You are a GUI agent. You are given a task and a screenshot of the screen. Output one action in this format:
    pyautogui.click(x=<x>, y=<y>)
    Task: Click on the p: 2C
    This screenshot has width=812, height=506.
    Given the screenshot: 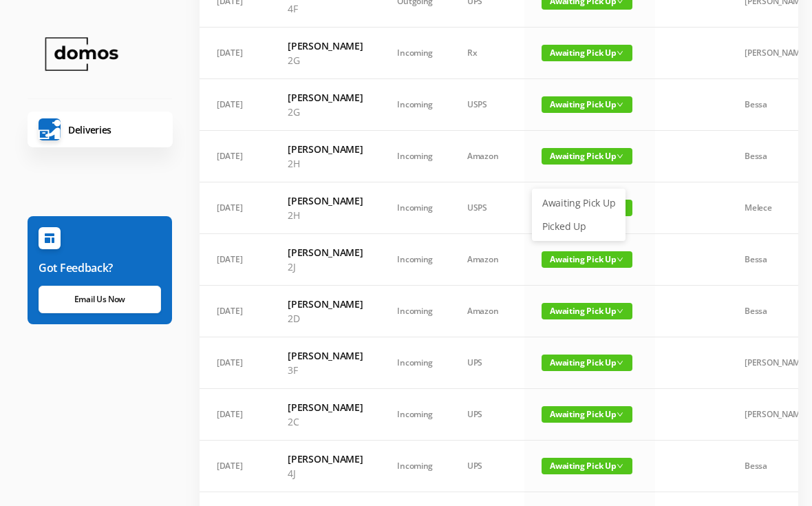 What is the action you would take?
    pyautogui.click(x=325, y=421)
    